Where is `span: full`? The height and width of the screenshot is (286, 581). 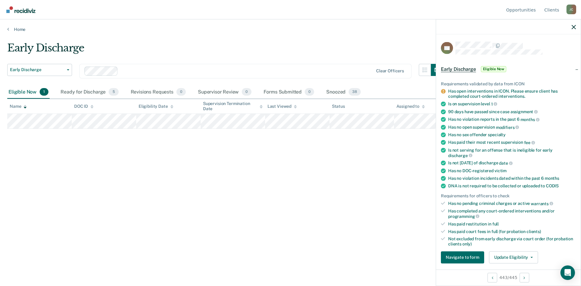 span: full is located at coordinates (495, 224).